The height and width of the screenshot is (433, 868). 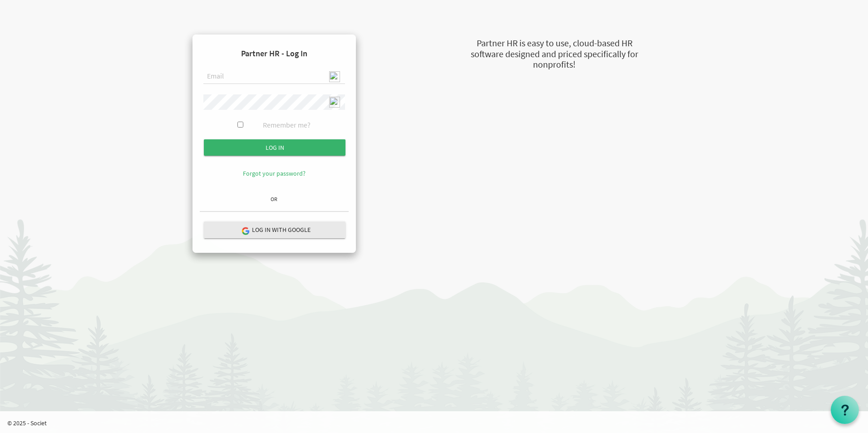 I want to click on input: Email, so click(x=274, y=77).